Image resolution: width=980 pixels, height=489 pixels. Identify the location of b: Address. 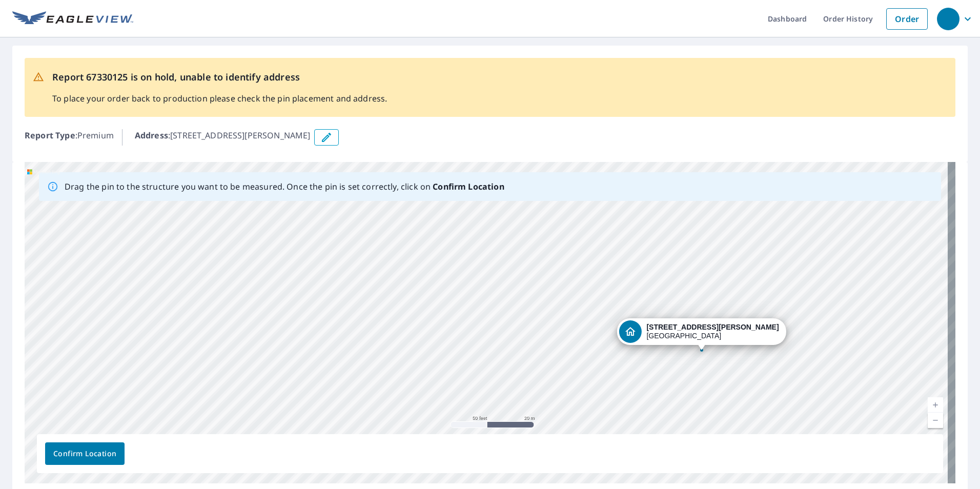
(151, 135).